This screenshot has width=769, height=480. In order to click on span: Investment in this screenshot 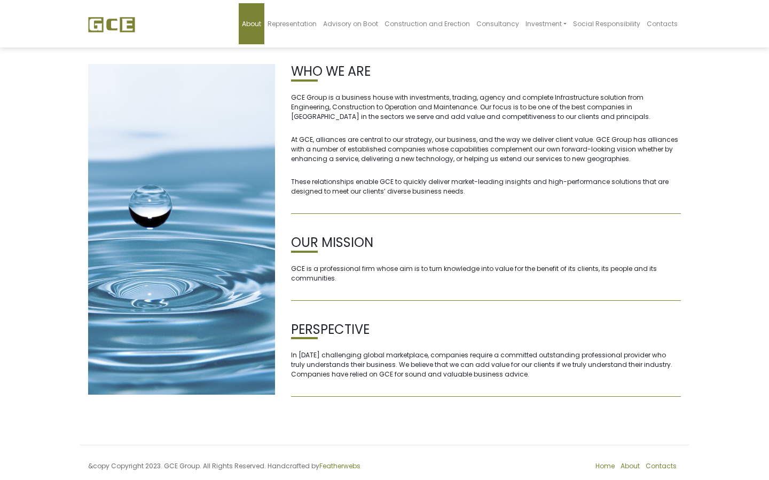, I will do `click(543, 23)`.